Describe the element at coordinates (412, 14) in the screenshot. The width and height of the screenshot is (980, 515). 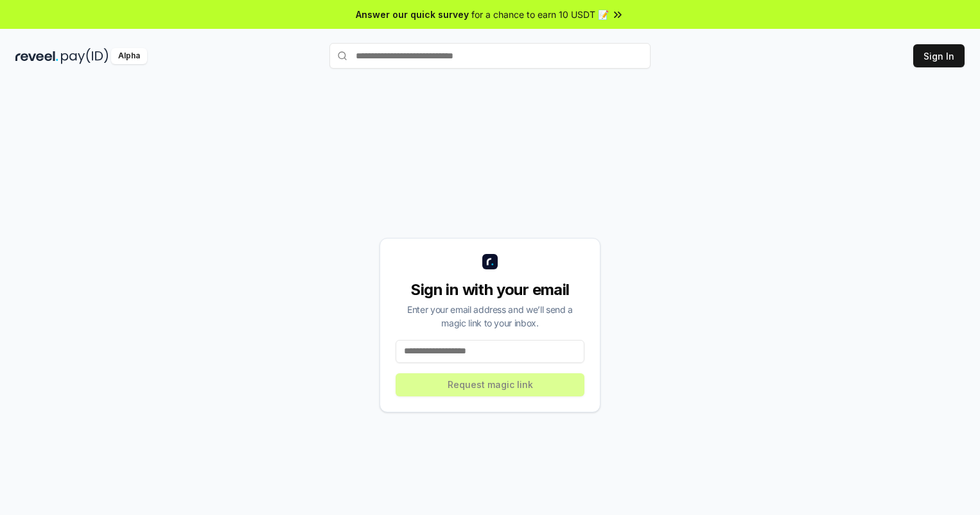
I see `span: Answer our quick survey` at that location.